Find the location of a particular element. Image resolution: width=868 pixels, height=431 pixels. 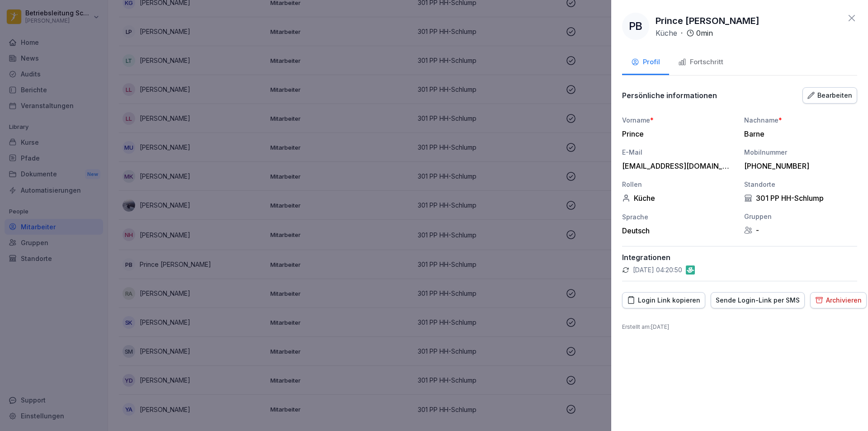

p: 0 min is located at coordinates (704, 33).